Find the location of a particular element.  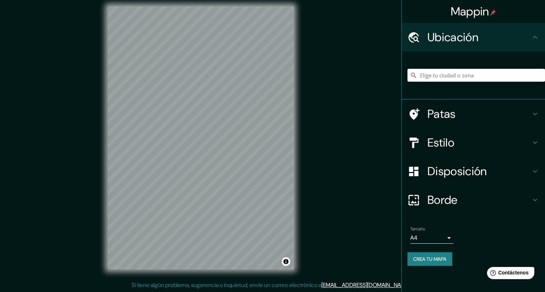

font: Estilo is located at coordinates (441, 143).